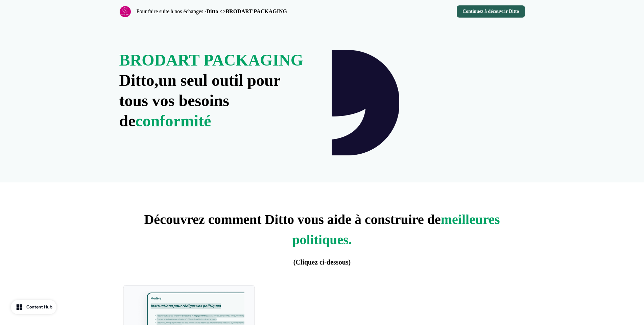 Image resolution: width=644 pixels, height=325 pixels. I want to click on div: Content Hub, so click(40, 307).